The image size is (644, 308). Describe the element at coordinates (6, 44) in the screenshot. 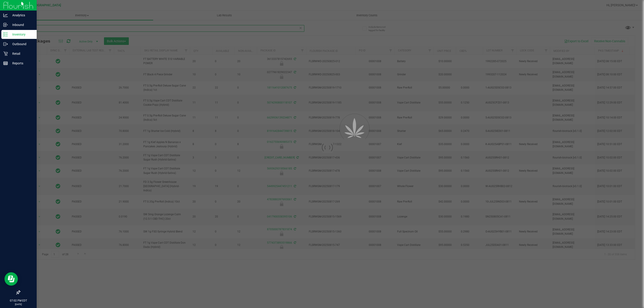

I see `inline-svg: Outbound` at that location.